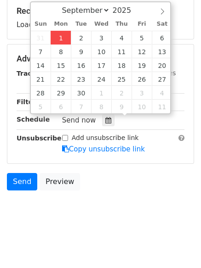  What do you see at coordinates (81, 24) in the screenshot?
I see `span: Tue` at bounding box center [81, 24].